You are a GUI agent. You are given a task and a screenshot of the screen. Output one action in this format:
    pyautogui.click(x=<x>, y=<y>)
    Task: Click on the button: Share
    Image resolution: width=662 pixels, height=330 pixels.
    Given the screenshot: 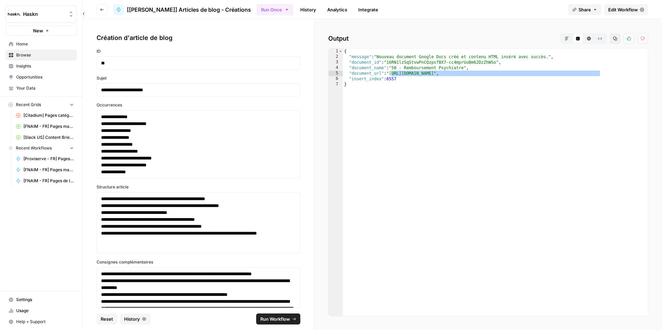 What is the action you would take?
    pyautogui.click(x=585, y=10)
    